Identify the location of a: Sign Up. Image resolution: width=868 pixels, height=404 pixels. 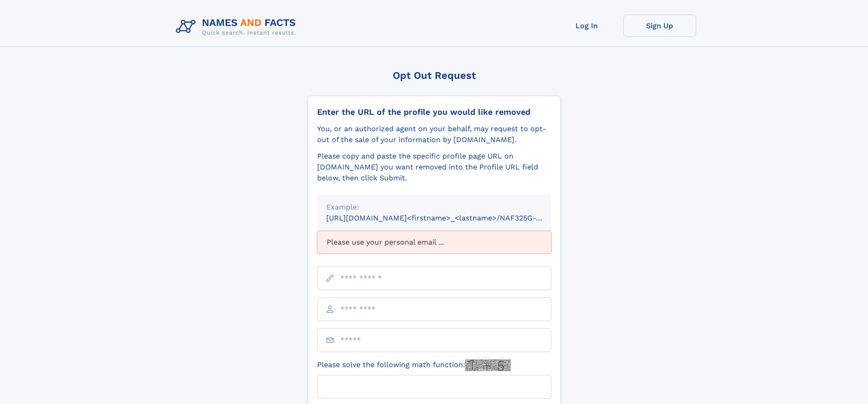
(660, 26).